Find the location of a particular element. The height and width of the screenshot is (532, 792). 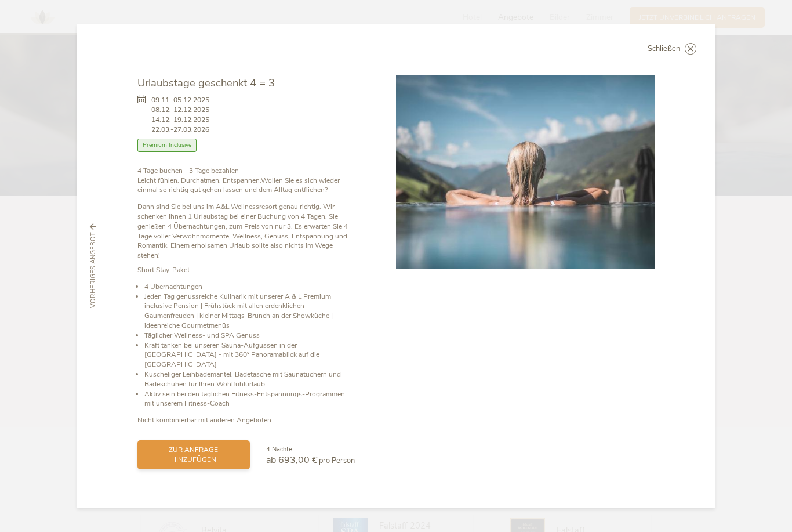

span: Urlaubstage geschenkt 4 = 3 is located at coordinates (206, 82).